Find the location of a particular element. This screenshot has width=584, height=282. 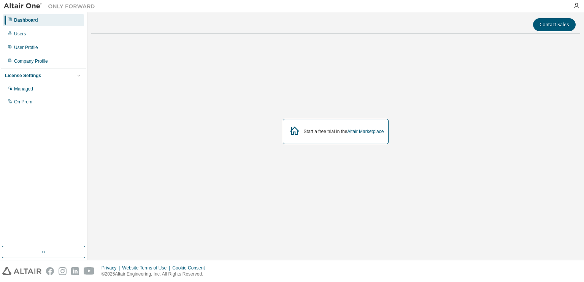

p: © 2025 Altair Engineering, Inc. All Rights Reserved. is located at coordinates (156, 274).